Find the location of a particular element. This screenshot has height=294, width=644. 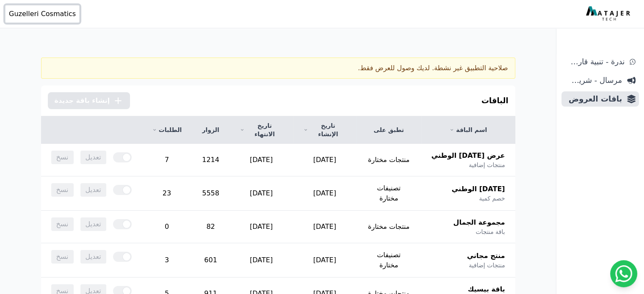

td: 82 is located at coordinates (210, 227).